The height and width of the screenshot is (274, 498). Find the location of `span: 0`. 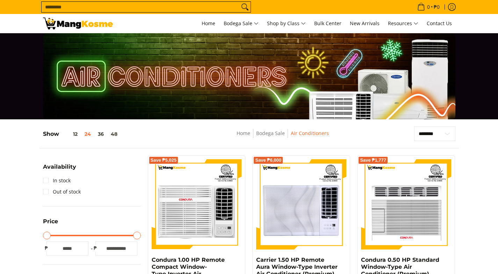

span: 0 is located at coordinates (428, 7).